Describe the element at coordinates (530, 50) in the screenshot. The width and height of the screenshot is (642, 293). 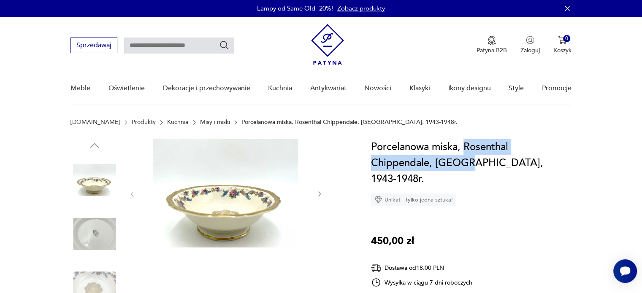
I see `p: Zaloguj` at that location.